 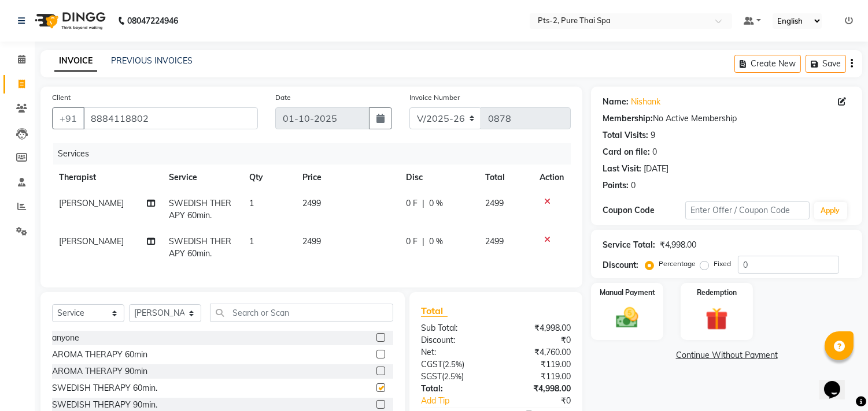 What do you see at coordinates (826, 63) in the screenshot?
I see `button: Save` at bounding box center [826, 63].